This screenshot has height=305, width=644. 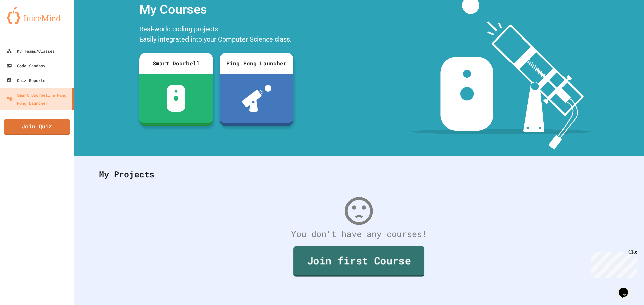 What do you see at coordinates (26, 66) in the screenshot?
I see `div: Code Sandbox` at bounding box center [26, 66].